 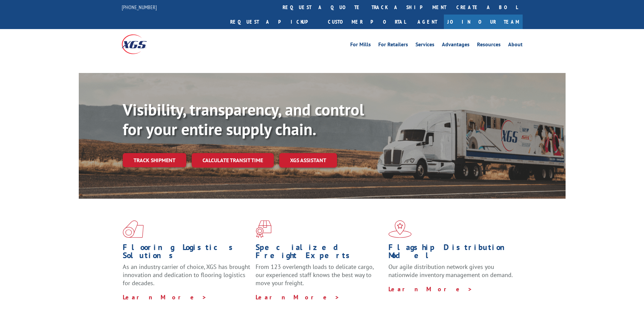 What do you see at coordinates (456, 46) in the screenshot?
I see `a: Advantages` at bounding box center [456, 46].